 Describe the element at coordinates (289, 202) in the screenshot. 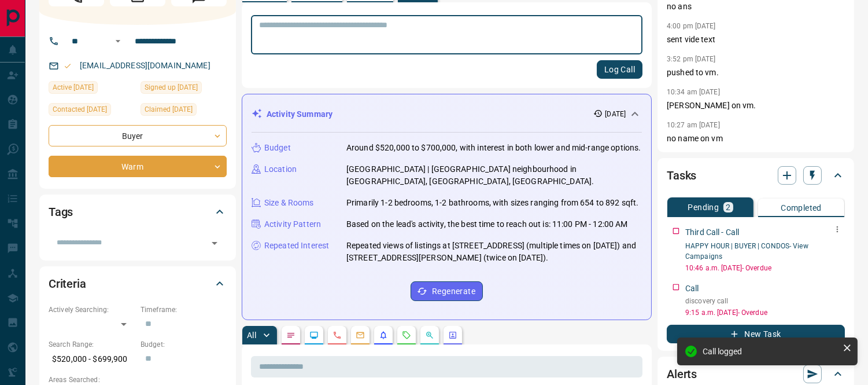

I see `p: Size & Rooms` at that location.